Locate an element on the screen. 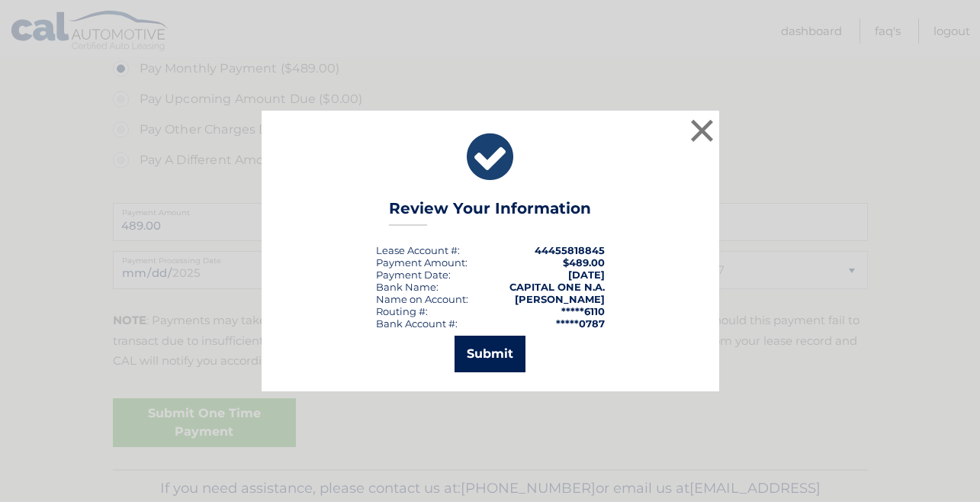  div: Name on Account: is located at coordinates (422, 299).